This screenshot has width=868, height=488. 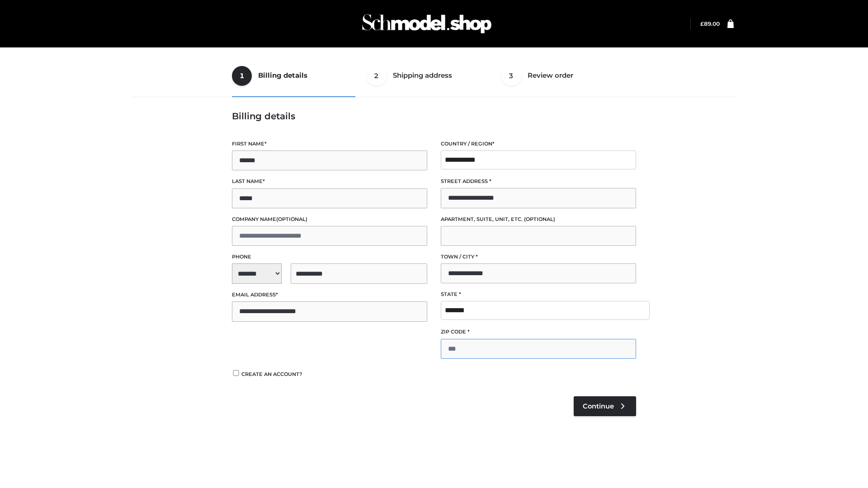 I want to click on label: Street address, so click(x=538, y=181).